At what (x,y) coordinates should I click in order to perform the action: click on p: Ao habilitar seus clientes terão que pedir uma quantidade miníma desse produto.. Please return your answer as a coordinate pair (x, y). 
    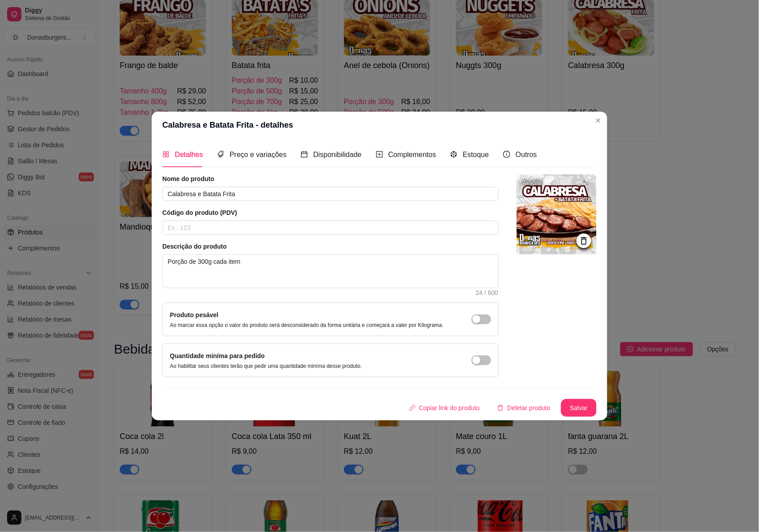
    Looking at the image, I should click on (266, 366).